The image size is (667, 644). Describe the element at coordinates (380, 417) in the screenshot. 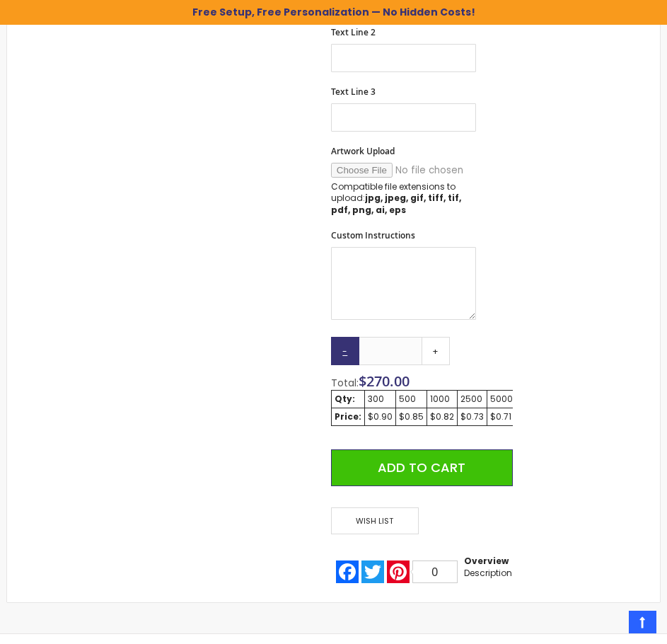

I see `div: $0.90` at that location.